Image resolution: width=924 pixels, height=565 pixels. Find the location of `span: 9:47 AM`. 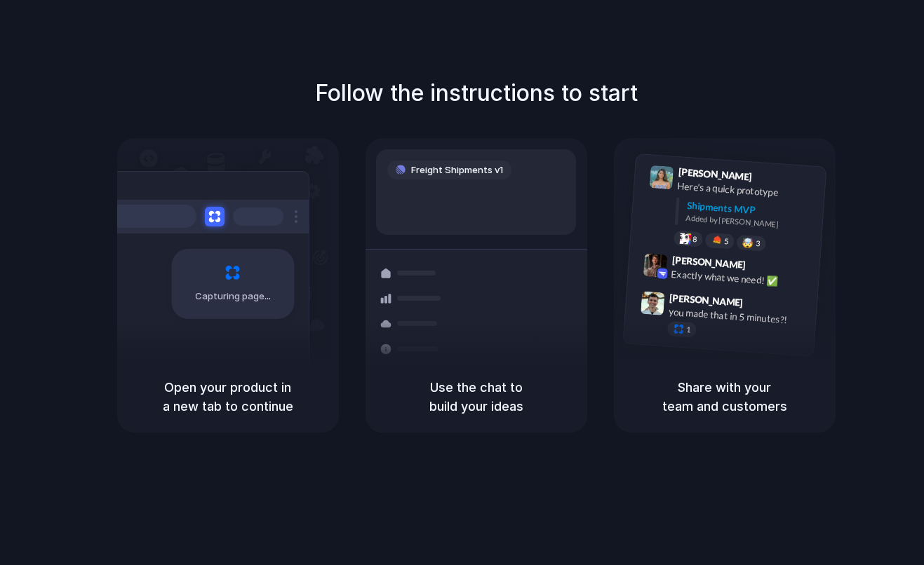

span: 9:47 AM is located at coordinates (761, 305).